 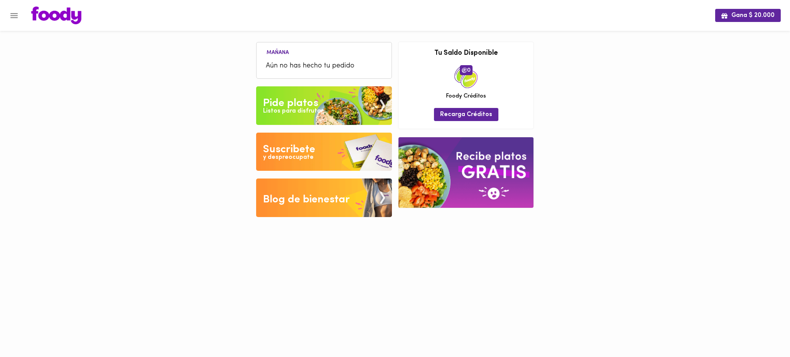 I want to click on li: Mañana, so click(x=278, y=52).